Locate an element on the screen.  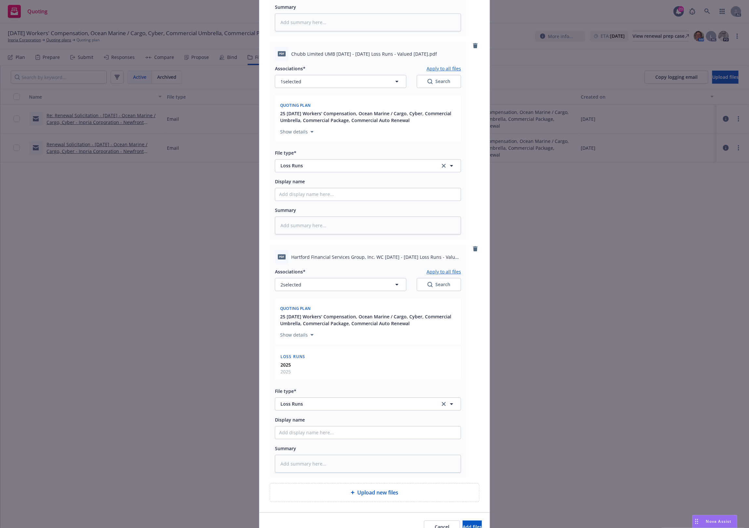
div: Upload new files is located at coordinates (375, 492).